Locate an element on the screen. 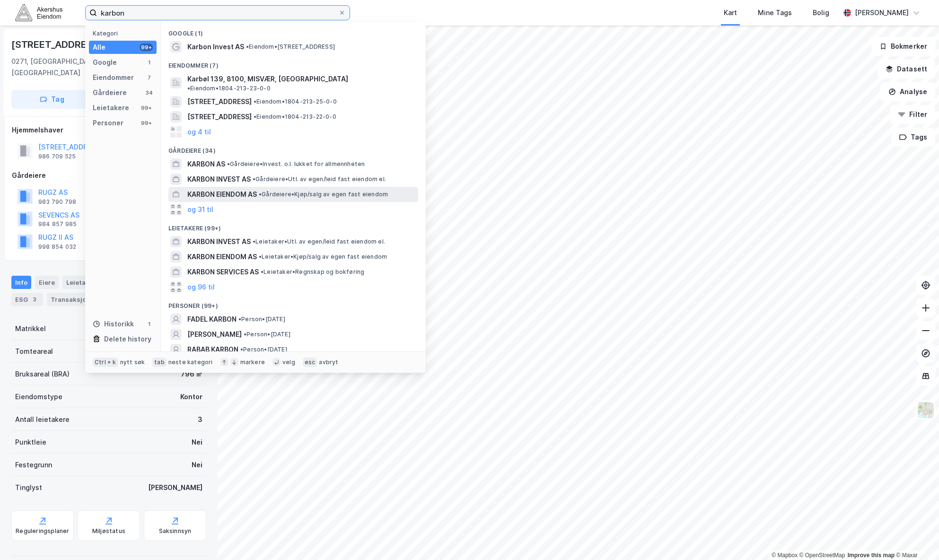  button: og 96 til is located at coordinates (201, 287).